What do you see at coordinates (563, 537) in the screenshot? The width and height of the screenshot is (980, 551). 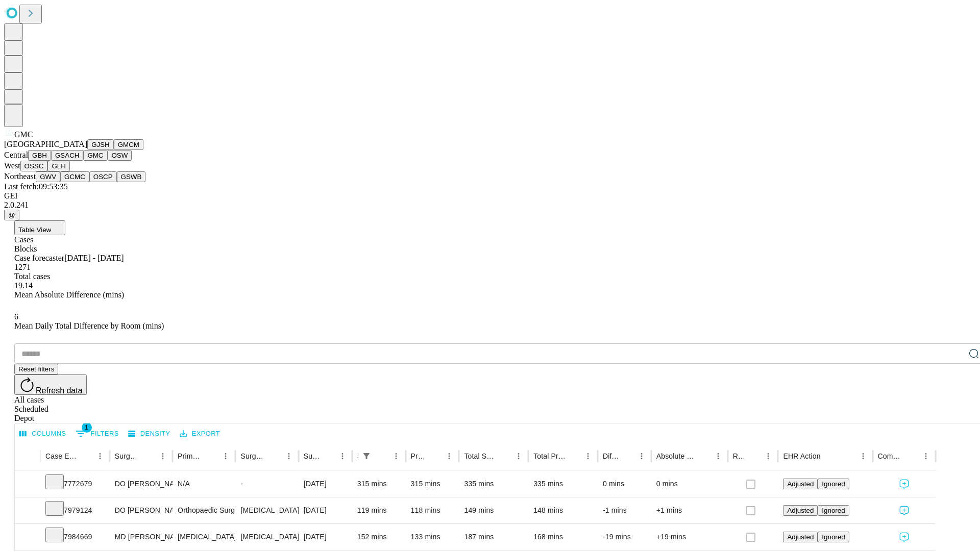 I see `div: 168 mins` at bounding box center [563, 537].